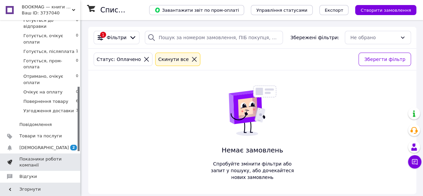 The height and width of the screenshot is (196, 423). I want to click on div: Ваш ID: 3737040, so click(51, 13).